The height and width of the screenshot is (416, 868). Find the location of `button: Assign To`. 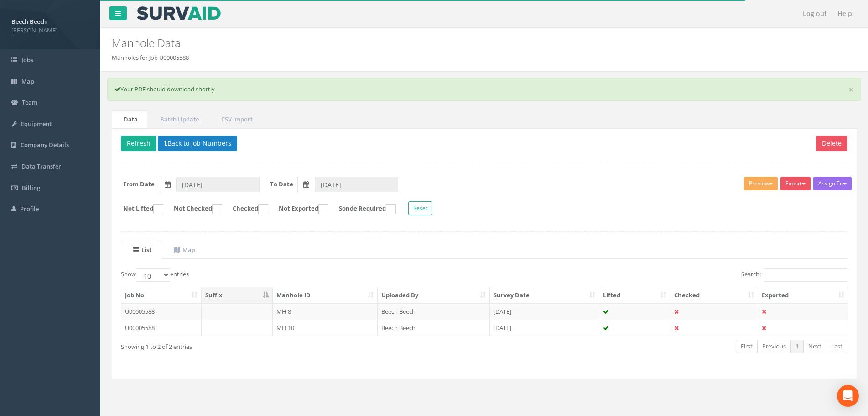

button: Assign To is located at coordinates (833, 184).